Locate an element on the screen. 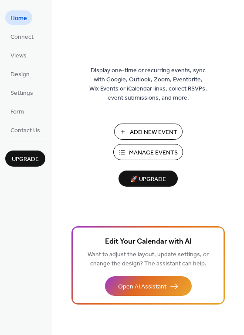 Image resolution: width=244 pixels, height=335 pixels. span: Open AI Assistant is located at coordinates (142, 287).